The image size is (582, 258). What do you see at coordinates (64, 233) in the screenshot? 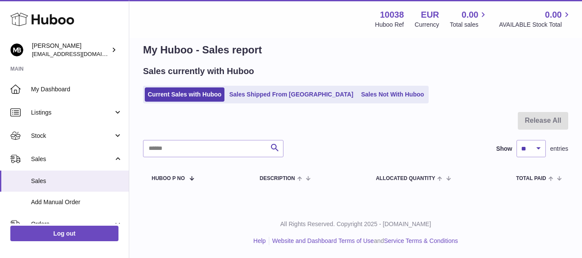
I see `a: Log out` at bounding box center [64, 233].